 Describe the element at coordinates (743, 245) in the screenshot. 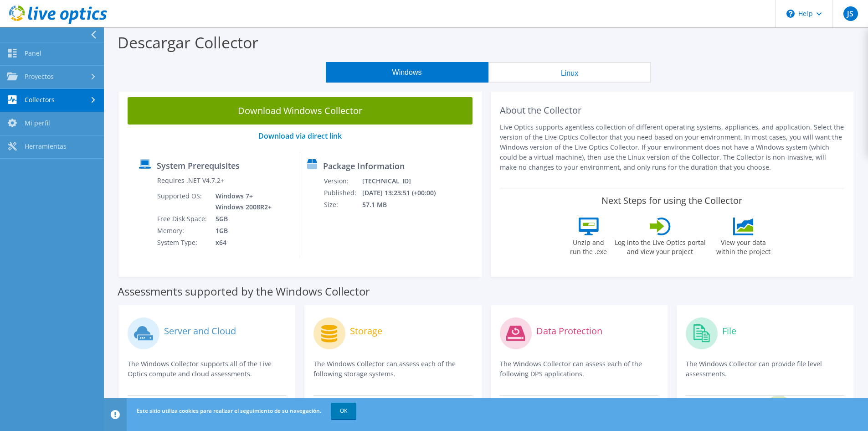

I see `label: View your data within the project` at that location.